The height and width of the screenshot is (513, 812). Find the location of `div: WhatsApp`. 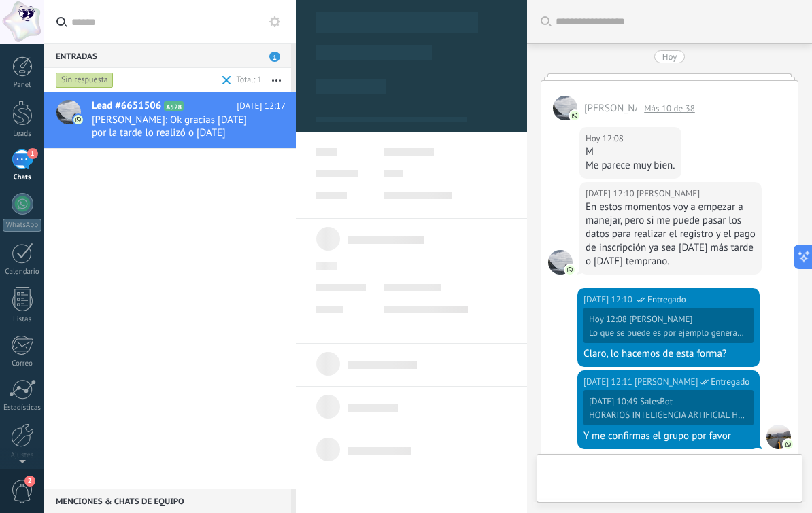

div: WhatsApp is located at coordinates (22, 225).